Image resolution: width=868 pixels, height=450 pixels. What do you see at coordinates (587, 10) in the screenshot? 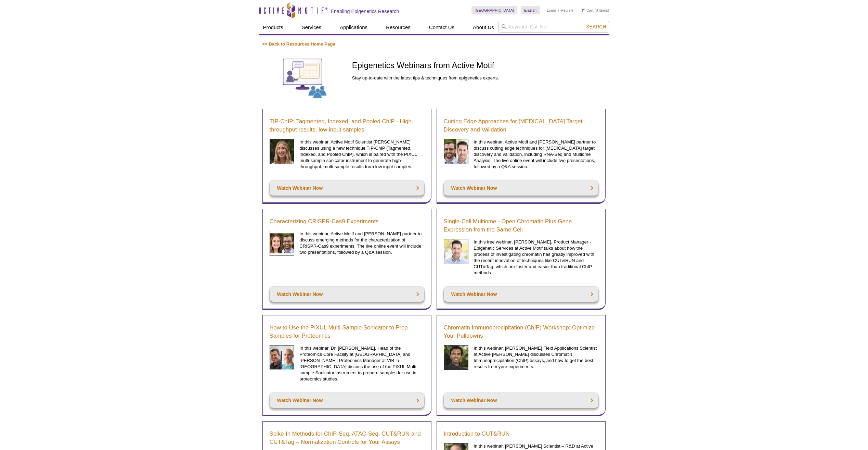
I see `a: Cart` at bounding box center [587, 10].